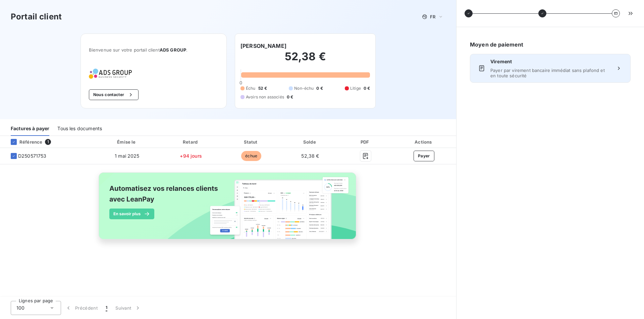  I want to click on button: 1, so click(107, 308).